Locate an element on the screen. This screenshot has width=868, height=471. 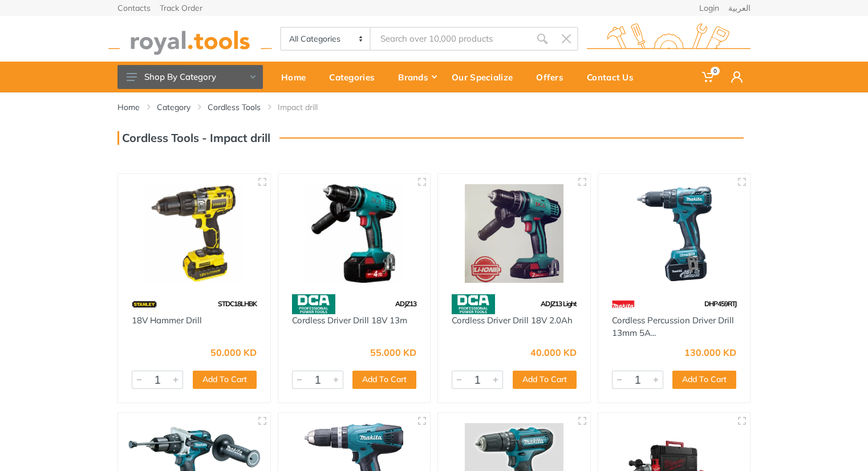
img: 42.webp is located at coordinates (624, 303).